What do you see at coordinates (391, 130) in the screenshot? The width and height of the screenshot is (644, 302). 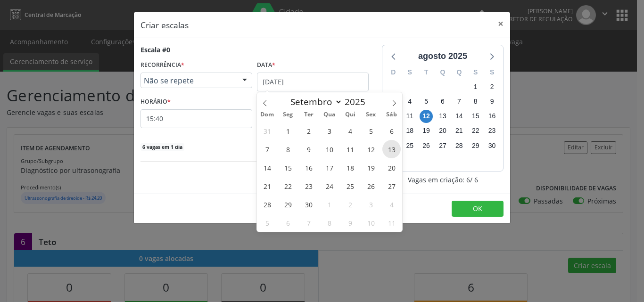 I see `span: Setembro 6, 2025` at bounding box center [391, 130].